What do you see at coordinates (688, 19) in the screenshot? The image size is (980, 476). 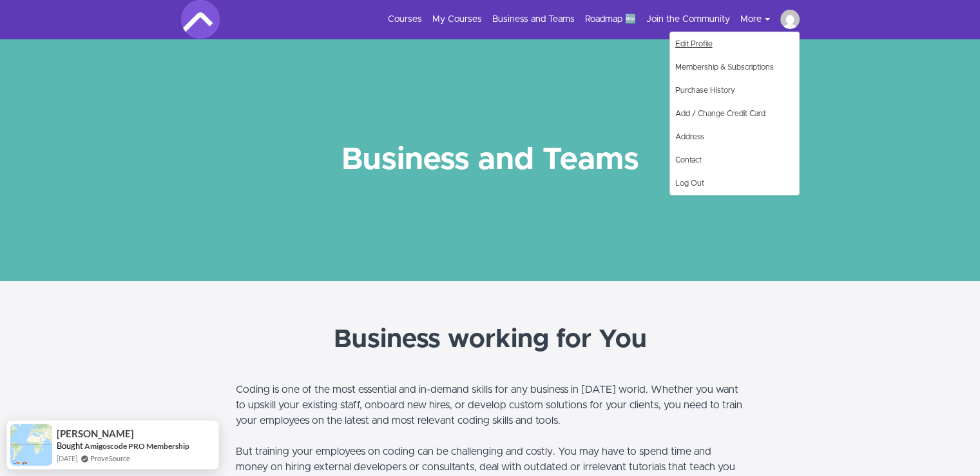 I see `a: Join the Community` at bounding box center [688, 19].